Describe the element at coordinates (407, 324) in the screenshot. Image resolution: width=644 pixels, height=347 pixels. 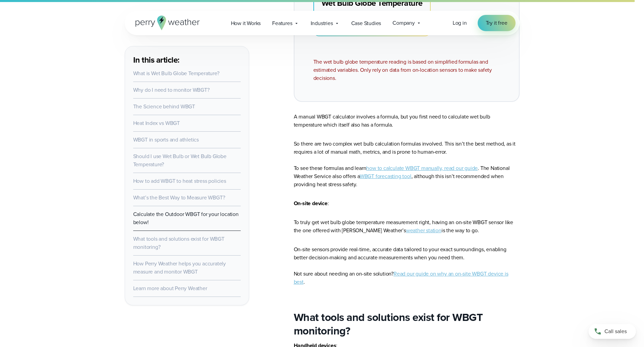
I see `h2: What tools and solutions exist for WBGT monitoring?` at that location.